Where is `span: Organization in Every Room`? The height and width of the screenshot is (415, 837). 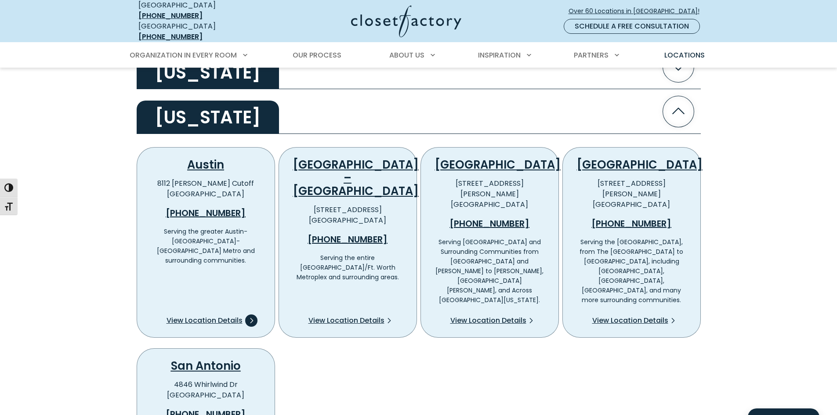
span: Organization in Every Room is located at coordinates (183, 55).